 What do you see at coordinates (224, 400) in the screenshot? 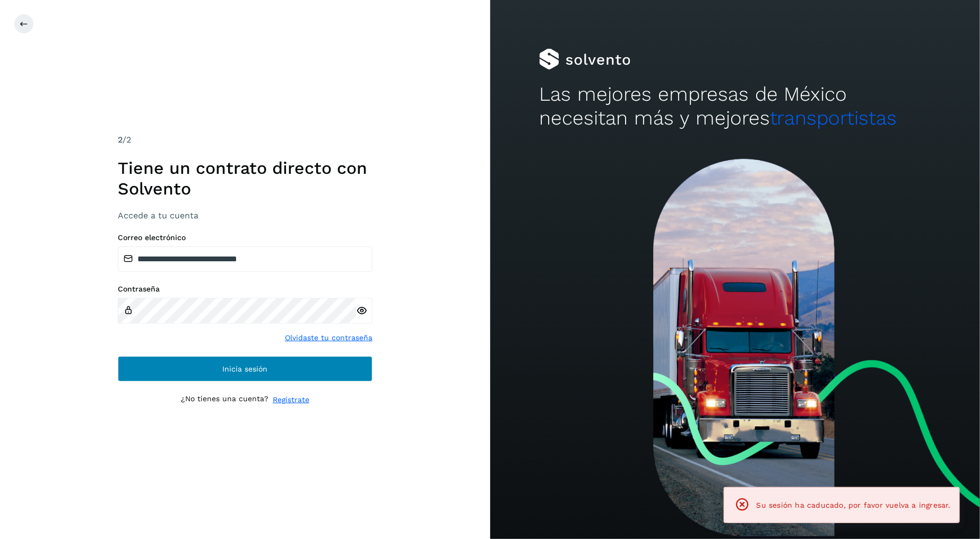
I see `p: ¿No tienes una cuenta?` at bounding box center [224, 400].